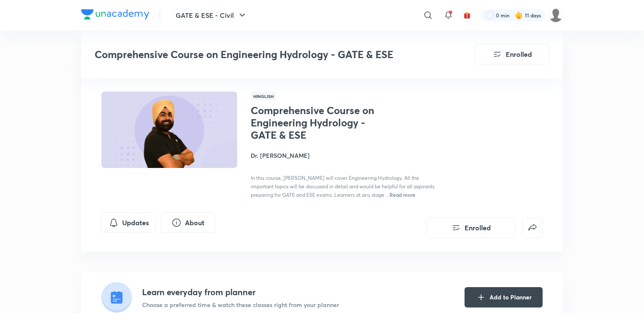 Image resolution: width=644 pixels, height=313 pixels. I want to click on h1: Comprehensive Course on Engineering Hydrology - GATE & ESE, so click(320, 122).